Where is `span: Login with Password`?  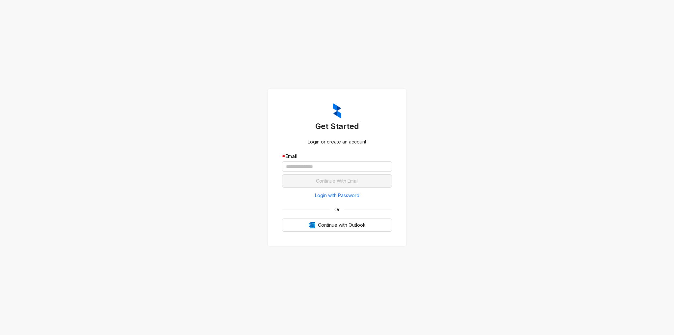
span: Login with Password is located at coordinates (337, 195).